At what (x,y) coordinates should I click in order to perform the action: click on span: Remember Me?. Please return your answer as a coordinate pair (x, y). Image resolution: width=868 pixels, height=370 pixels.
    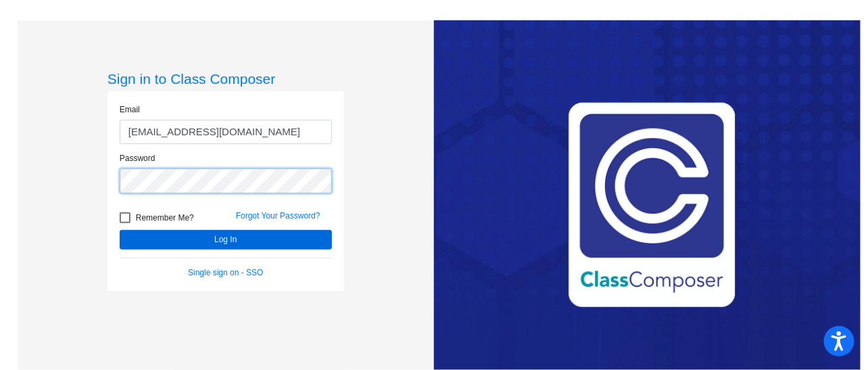
    Looking at the image, I should click on (165, 218).